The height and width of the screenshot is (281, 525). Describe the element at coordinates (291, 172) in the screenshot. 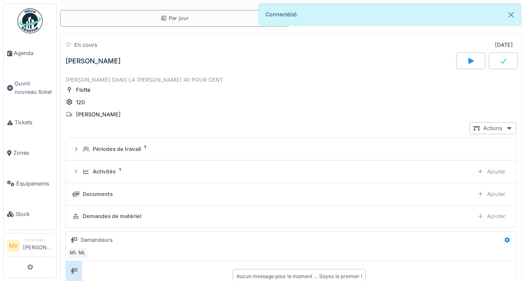

I see `summary: Activités1Ajouter` at that location.